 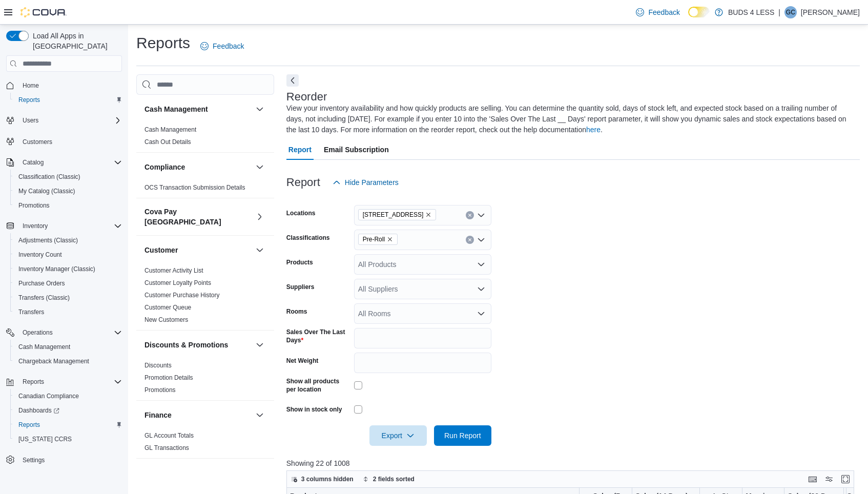 I want to click on button: Customer, so click(x=198, y=250).